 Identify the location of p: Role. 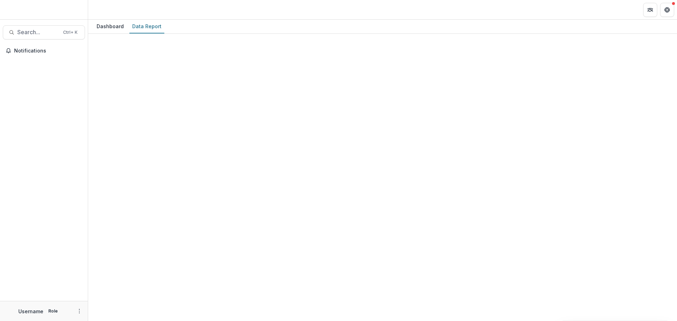
(53, 312).